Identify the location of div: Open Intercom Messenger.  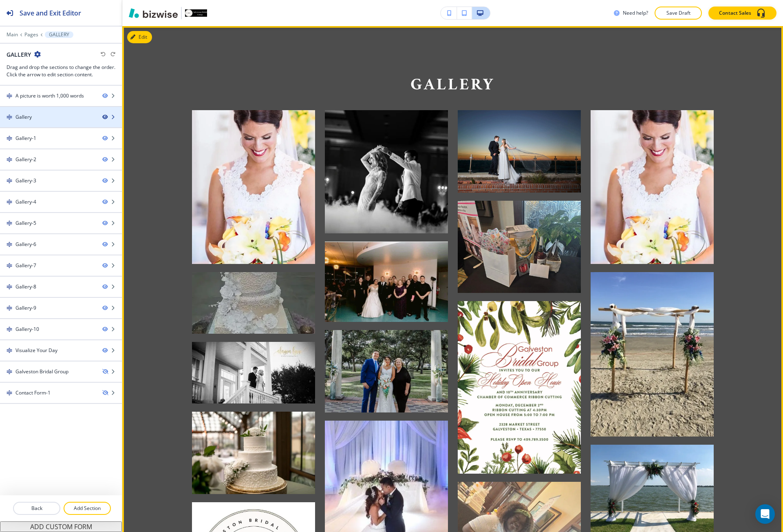
(765, 514).